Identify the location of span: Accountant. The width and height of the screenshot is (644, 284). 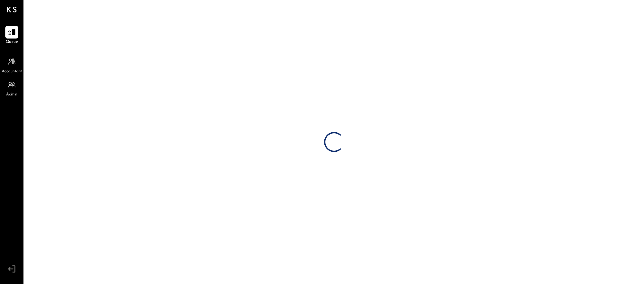
(12, 72).